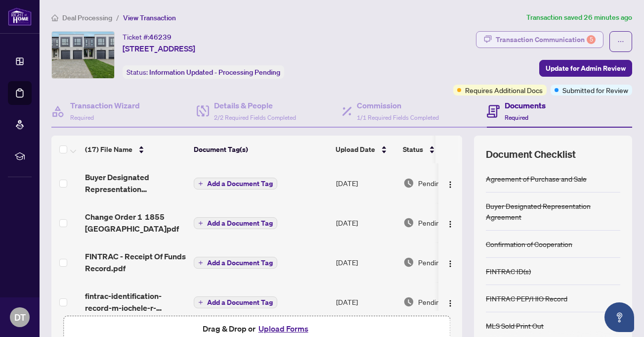 This screenshot has width=644, height=337. Describe the element at coordinates (413, 149) in the screenshot. I see `span: Status` at that location.